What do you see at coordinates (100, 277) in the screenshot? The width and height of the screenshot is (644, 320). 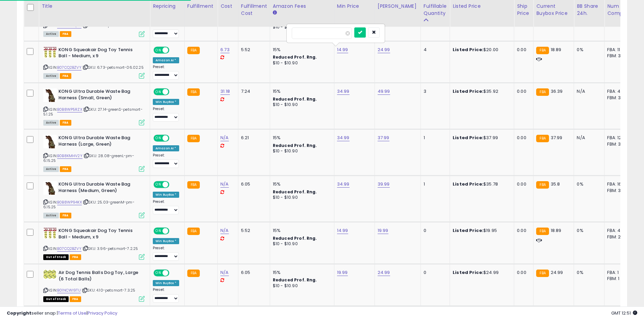 I see `b: Air Dog Tennis Balls Dog Toy, Large (6 Total Balls)` at bounding box center [100, 277].